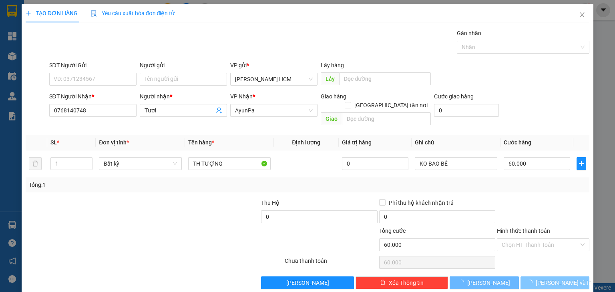  I want to click on span: Định lượng, so click(306, 143).